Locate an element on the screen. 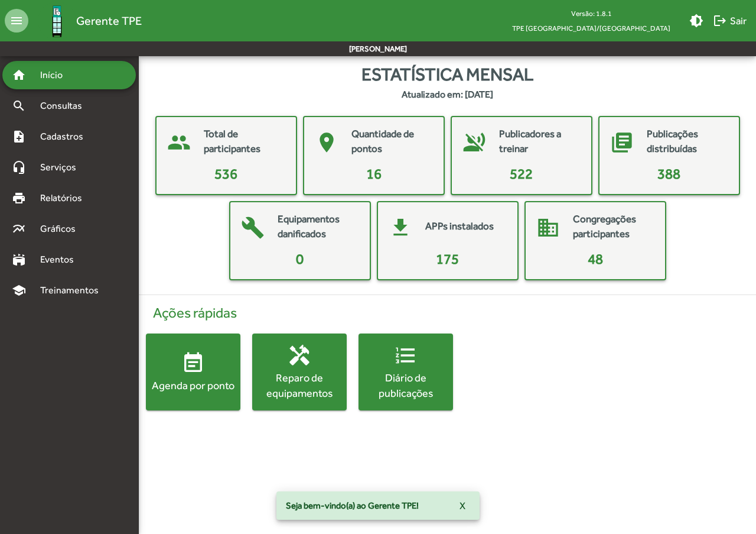 Image resolution: width=756 pixels, height=534 pixels. mat-icon: headset_mic is located at coordinates (19, 168).